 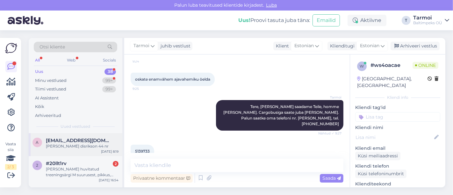 I want to click on p: Klienditeekond, so click(x=398, y=184).